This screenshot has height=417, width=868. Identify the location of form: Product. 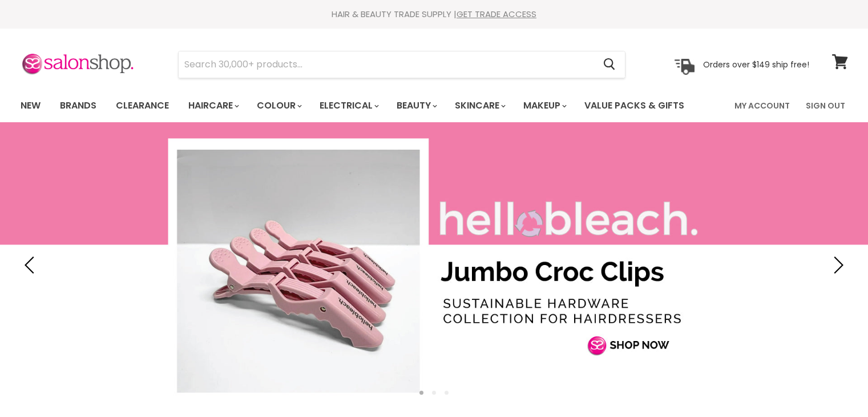
(402, 65).